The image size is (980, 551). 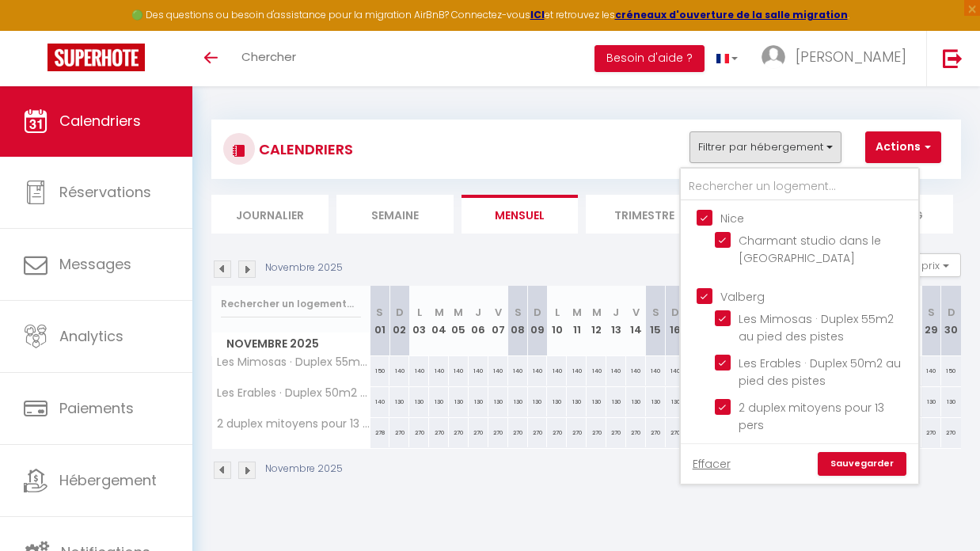 I want to click on th: 16, so click(x=675, y=321).